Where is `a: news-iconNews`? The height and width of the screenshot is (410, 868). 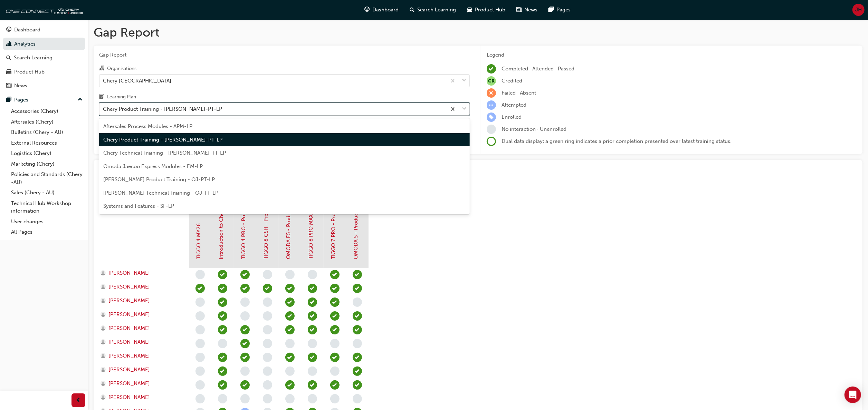 a: news-iconNews is located at coordinates (527, 9).